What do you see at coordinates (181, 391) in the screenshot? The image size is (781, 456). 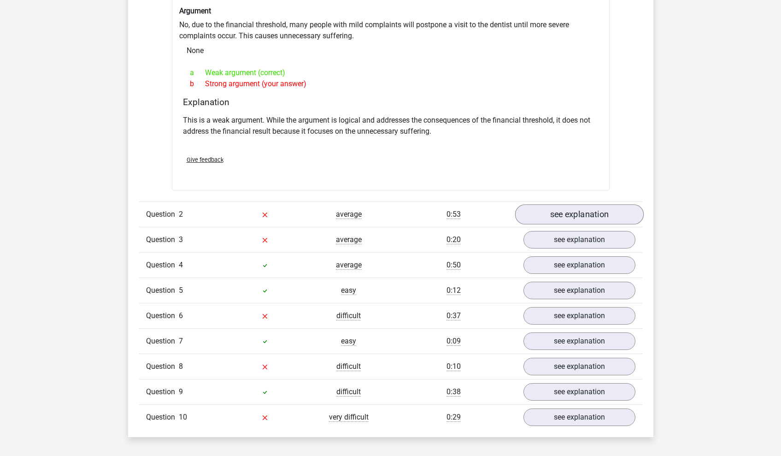 I see `span: 9` at bounding box center [181, 391].